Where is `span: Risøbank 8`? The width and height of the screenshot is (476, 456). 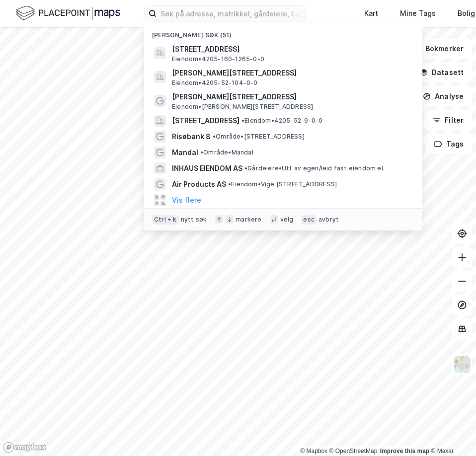 span: Risøbank 8 is located at coordinates (191, 136).